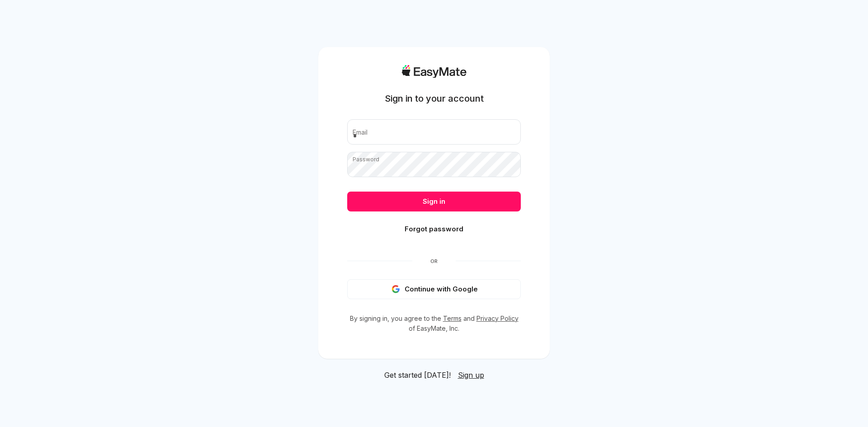  Describe the element at coordinates (452, 318) in the screenshot. I see `a: Terms` at that location.